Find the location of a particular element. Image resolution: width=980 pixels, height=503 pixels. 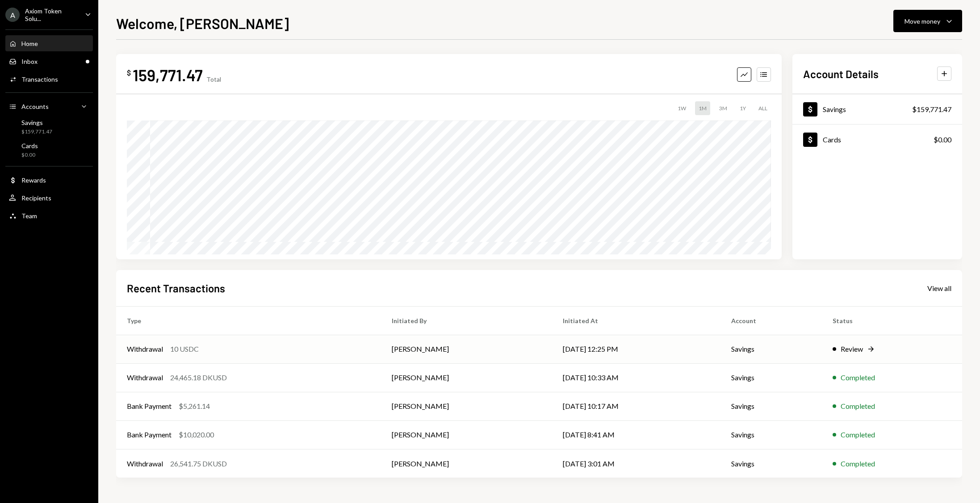

a: Recipients is located at coordinates (49, 198).